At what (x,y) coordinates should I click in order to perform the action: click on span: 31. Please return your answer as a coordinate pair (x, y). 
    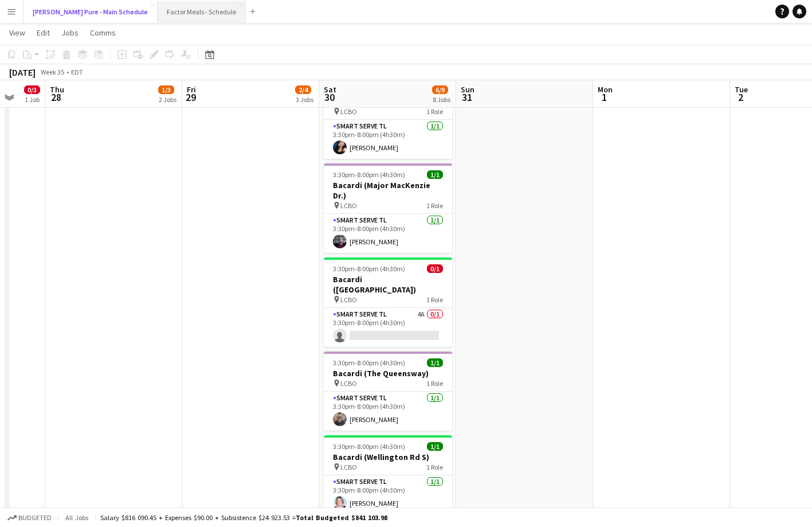
    Looking at the image, I should click on (466, 97).